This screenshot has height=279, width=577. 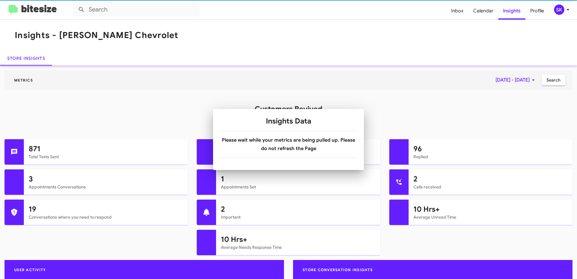 I want to click on span: Search, so click(x=553, y=80).